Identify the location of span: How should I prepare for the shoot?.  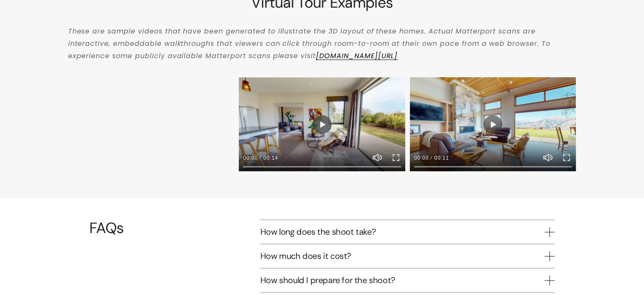
(403, 279).